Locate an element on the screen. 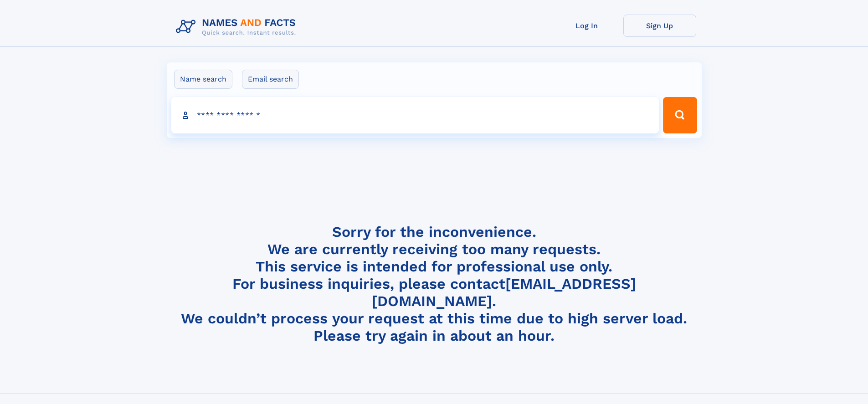 This screenshot has height=404, width=868. img: Logo Names and Facts is located at coordinates (238, 27).